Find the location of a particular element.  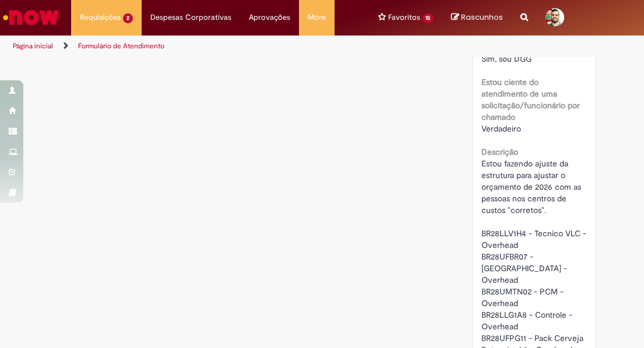

img: ServiceNow is located at coordinates (31, 17).